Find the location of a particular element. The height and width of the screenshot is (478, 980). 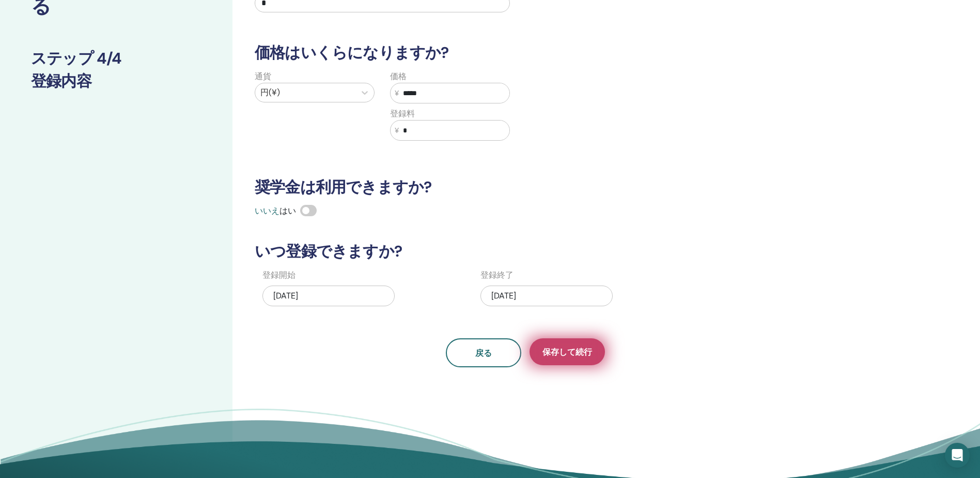

label: 登録終了 is located at coordinates (497, 276).